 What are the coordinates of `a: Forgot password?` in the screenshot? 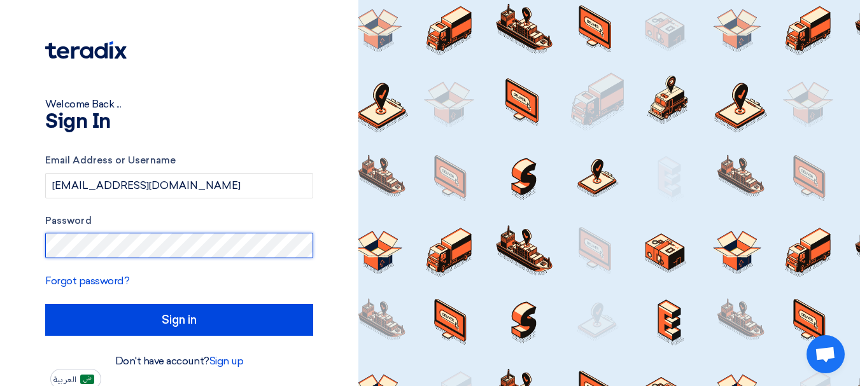 It's located at (87, 281).